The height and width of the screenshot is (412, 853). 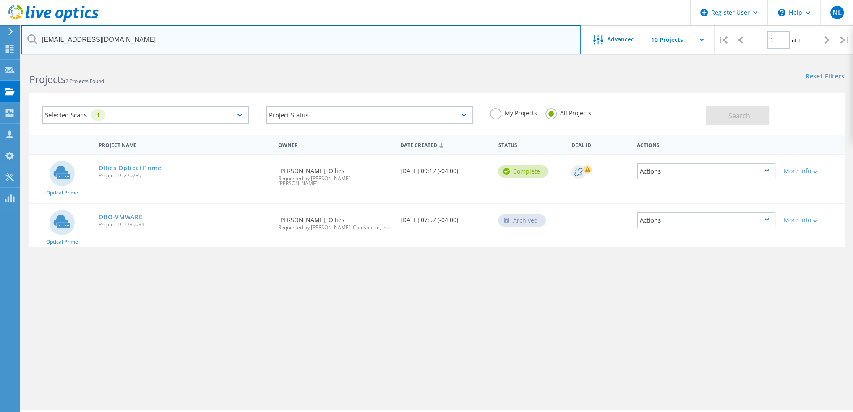 What do you see at coordinates (568, 112) in the screenshot?
I see `label: All Projects` at bounding box center [568, 112].